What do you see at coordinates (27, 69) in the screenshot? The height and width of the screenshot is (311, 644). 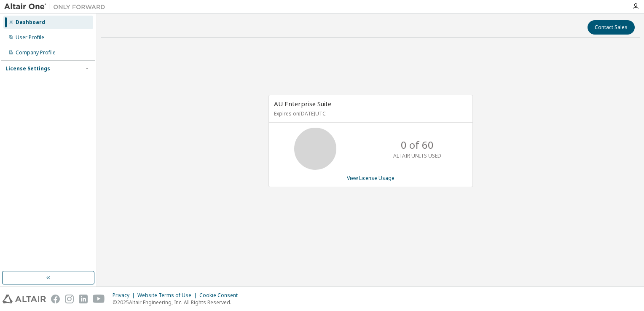 I see `div: License Settings` at bounding box center [27, 69].